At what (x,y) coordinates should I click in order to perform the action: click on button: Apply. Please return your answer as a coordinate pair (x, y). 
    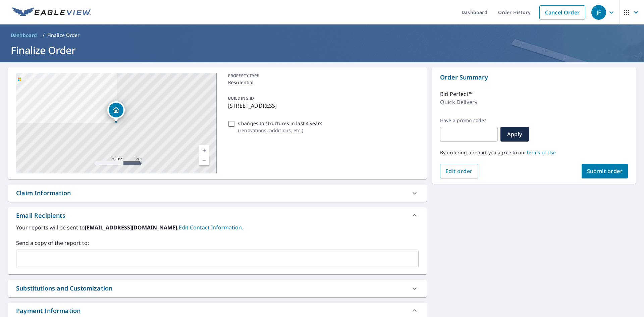
    Looking at the image, I should click on (514, 134).